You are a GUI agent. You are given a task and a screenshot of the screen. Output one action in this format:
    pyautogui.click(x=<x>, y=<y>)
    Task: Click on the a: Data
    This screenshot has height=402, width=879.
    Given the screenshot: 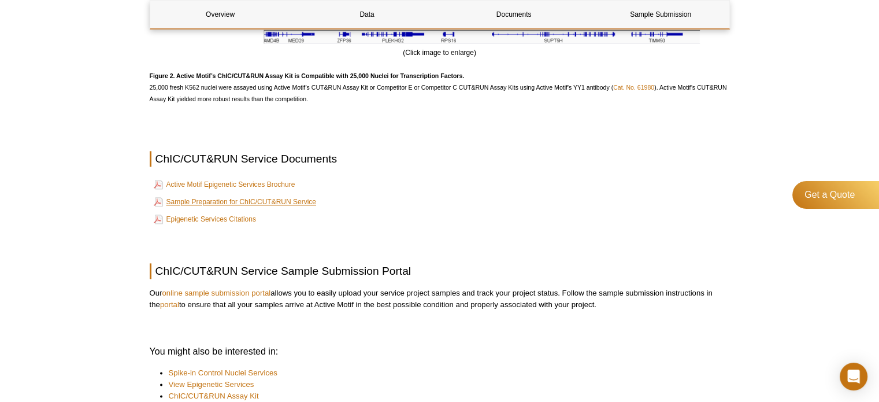 What is the action you would take?
    pyautogui.click(x=367, y=14)
    